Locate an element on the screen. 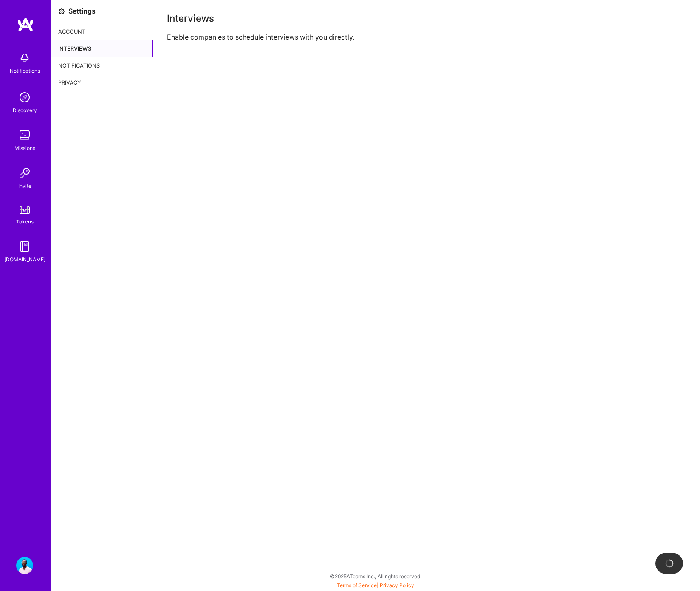 This screenshot has height=591, width=700. div: Tokens is located at coordinates (24, 222).